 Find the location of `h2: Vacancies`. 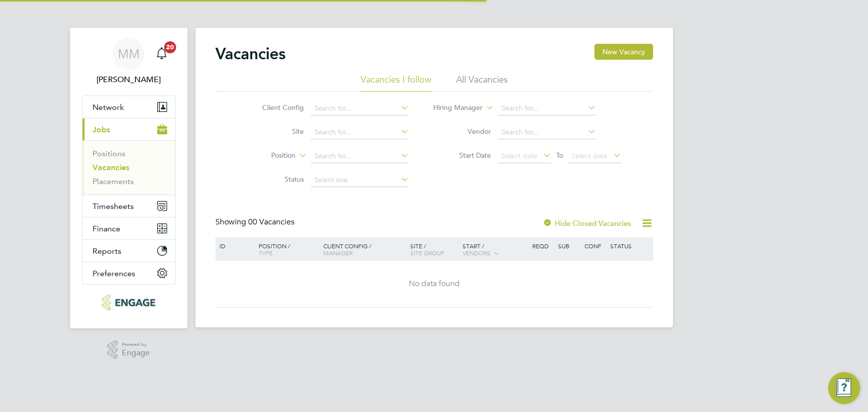

h2: Vacancies is located at coordinates (251, 54).